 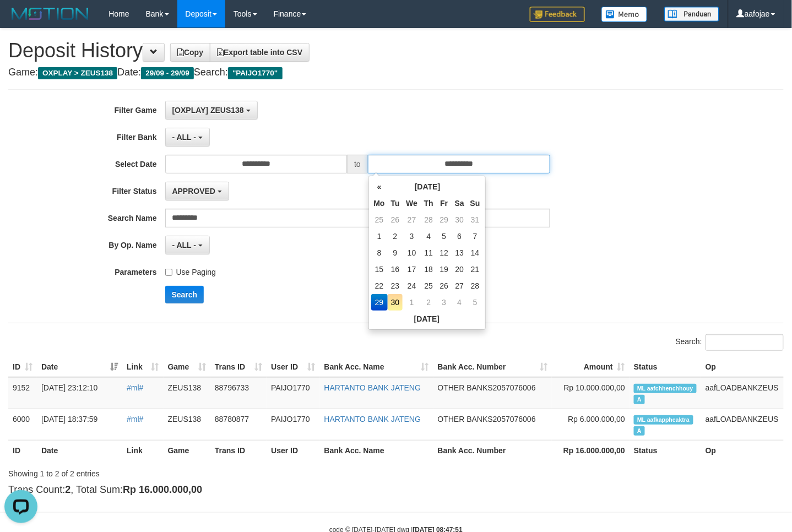 I want to click on span: Export table into CSV, so click(x=260, y=52).